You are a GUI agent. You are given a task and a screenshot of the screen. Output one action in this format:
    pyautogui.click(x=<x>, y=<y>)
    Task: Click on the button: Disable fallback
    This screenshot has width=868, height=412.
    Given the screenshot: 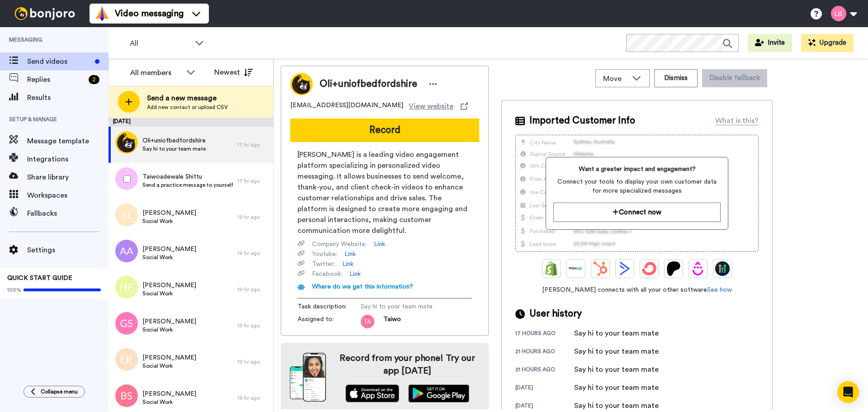 What is the action you would take?
    pyautogui.click(x=734, y=78)
    